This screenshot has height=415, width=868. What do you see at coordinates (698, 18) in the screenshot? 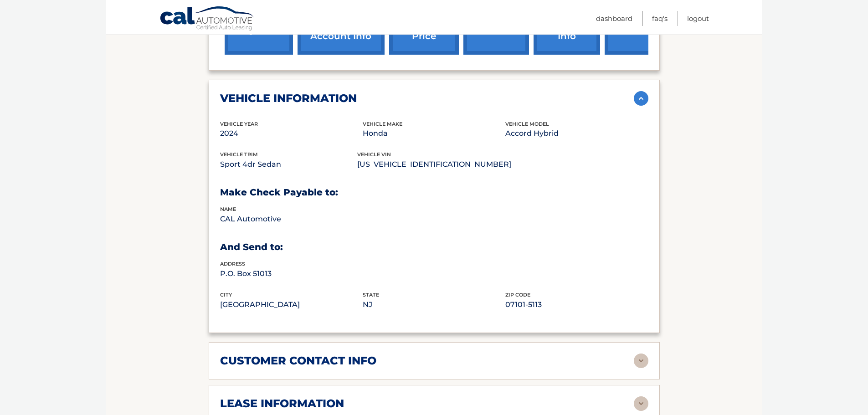
I see `a: Logout` at bounding box center [698, 18].